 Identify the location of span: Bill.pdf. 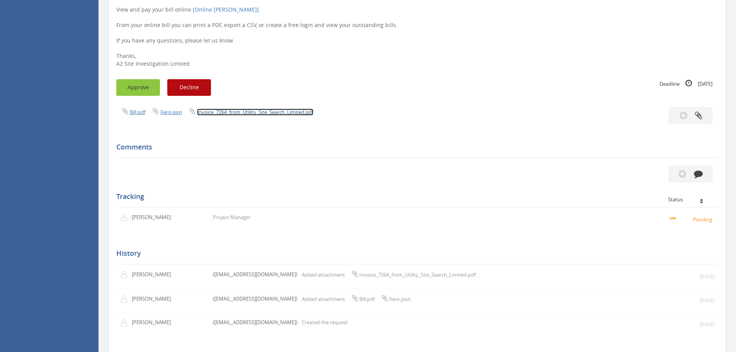
(367, 299).